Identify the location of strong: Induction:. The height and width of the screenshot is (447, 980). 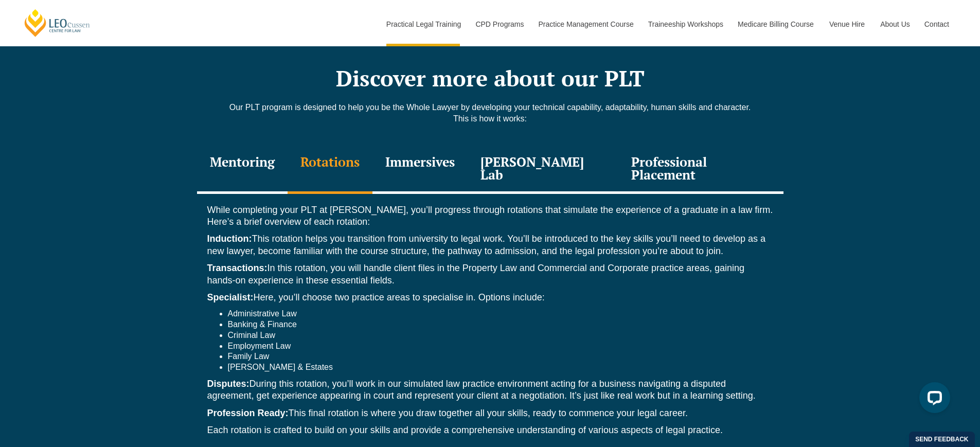
(230, 239).